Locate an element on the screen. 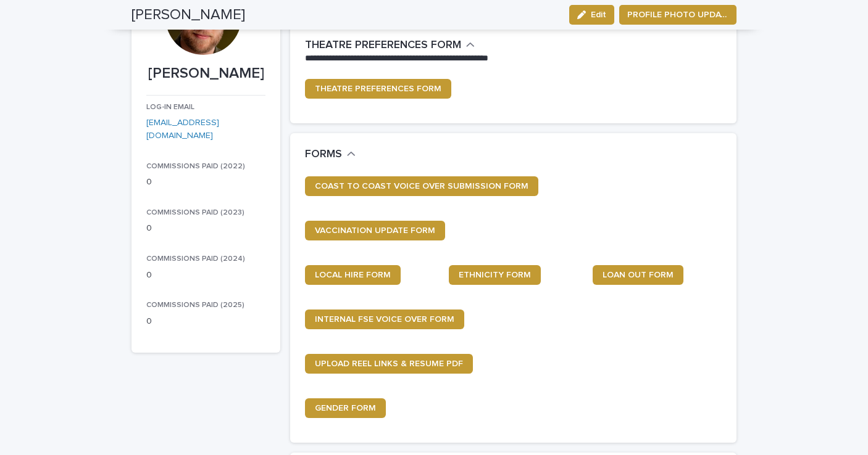 Image resolution: width=868 pixels, height=455 pixels. a: ETHNICITY FORM is located at coordinates (494, 275).